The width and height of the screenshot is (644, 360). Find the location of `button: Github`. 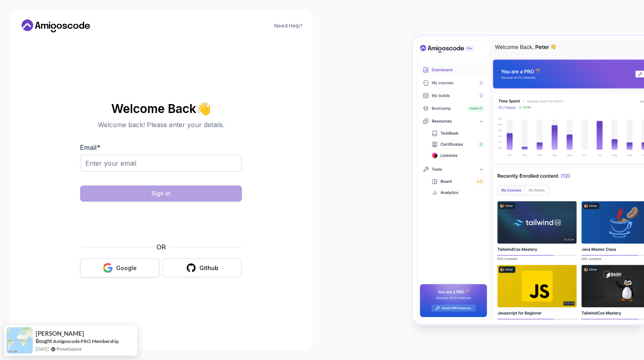

button: Github is located at coordinates (202, 268).